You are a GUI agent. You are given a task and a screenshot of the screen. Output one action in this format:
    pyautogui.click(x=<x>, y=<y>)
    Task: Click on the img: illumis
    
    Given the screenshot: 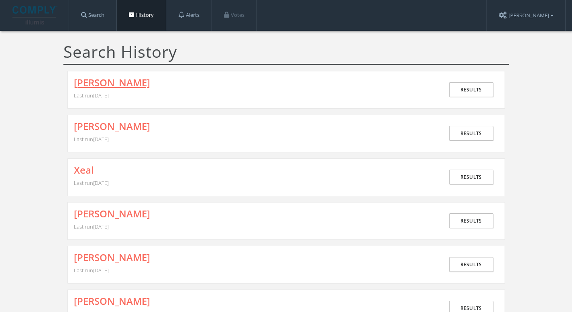 What is the action you would take?
    pyautogui.click(x=35, y=15)
    